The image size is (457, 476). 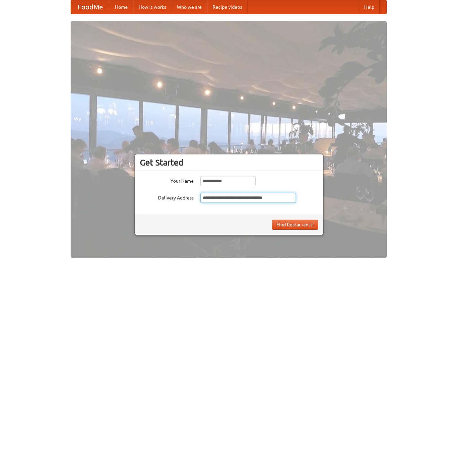 What do you see at coordinates (227, 7) in the screenshot?
I see `a: Recipe videos` at bounding box center [227, 7].